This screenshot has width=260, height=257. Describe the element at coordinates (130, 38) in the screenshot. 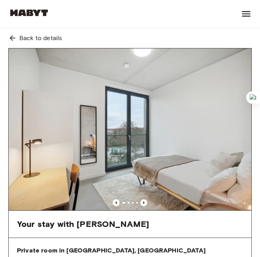

I see `a: Back to details` at that location.